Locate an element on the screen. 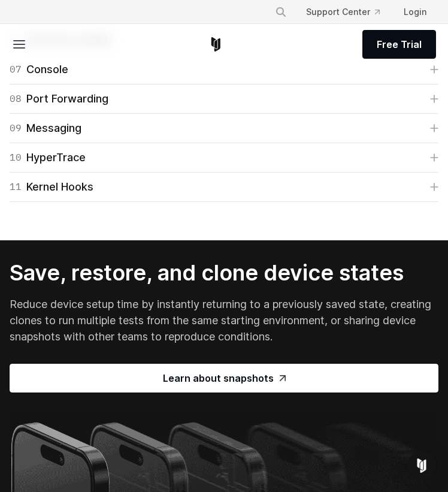 This screenshot has height=492, width=448. span: 10 is located at coordinates (16, 157).